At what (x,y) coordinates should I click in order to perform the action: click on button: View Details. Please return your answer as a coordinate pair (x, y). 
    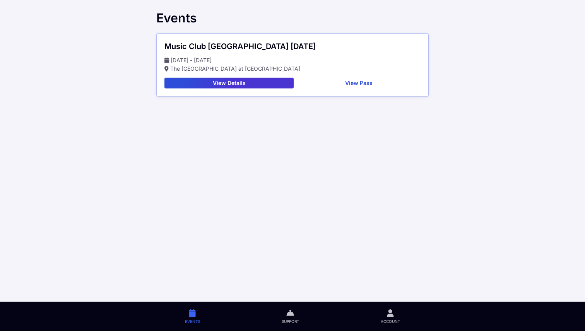
    Looking at the image, I should click on (229, 83).